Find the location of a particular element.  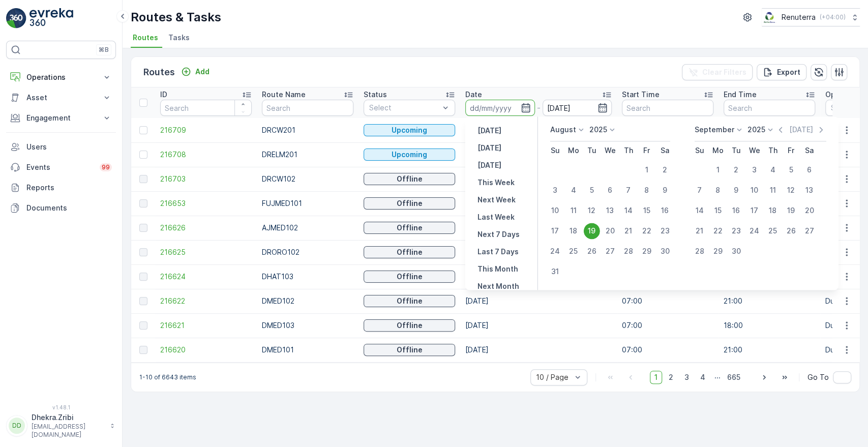

p: Start Time is located at coordinates (641, 95).